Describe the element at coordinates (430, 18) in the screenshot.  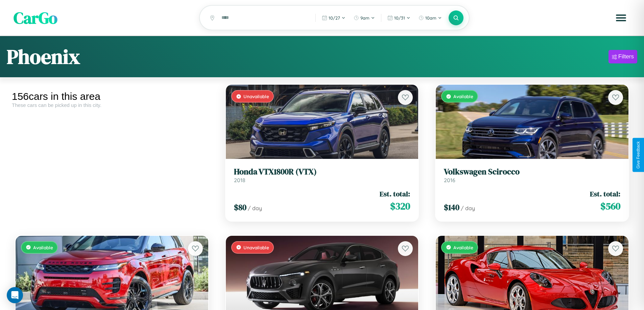
I see `button: 10am` at that location.